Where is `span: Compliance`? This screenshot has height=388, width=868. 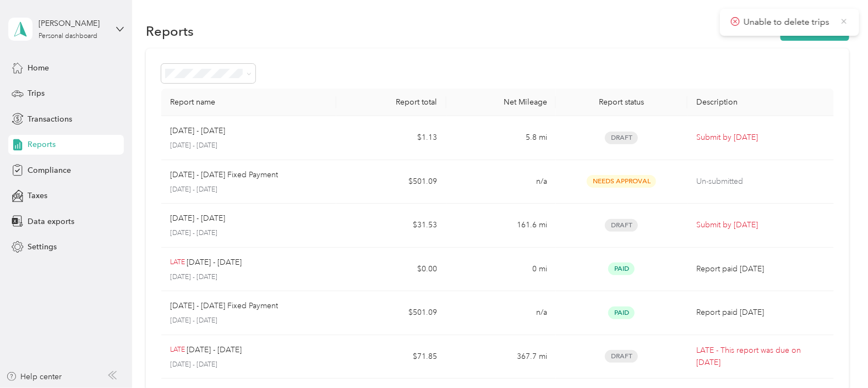 span: Compliance is located at coordinates (49, 170).